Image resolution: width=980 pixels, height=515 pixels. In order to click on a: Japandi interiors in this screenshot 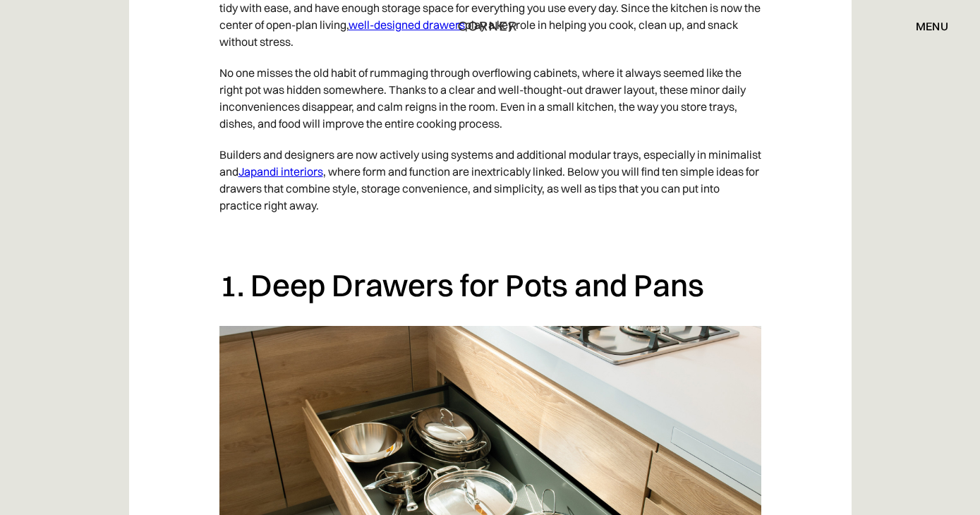, I will do `click(281, 172)`.